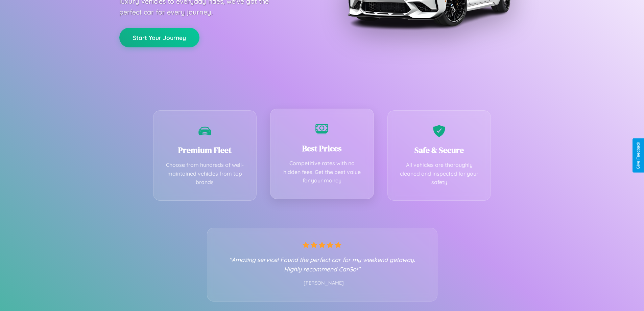  I want to click on p: "Amazing service! Found the perfect car for my weekend getaway. Highly recommend CarGo!", so click(322, 264).